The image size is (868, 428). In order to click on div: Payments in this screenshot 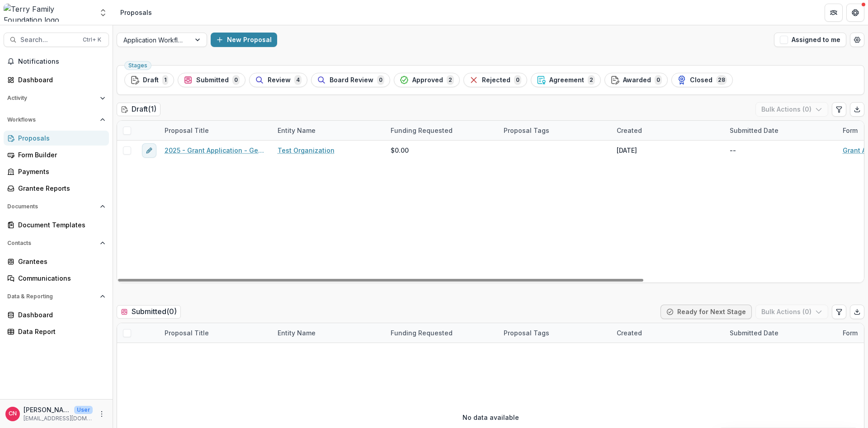, I will do `click(60, 171)`.